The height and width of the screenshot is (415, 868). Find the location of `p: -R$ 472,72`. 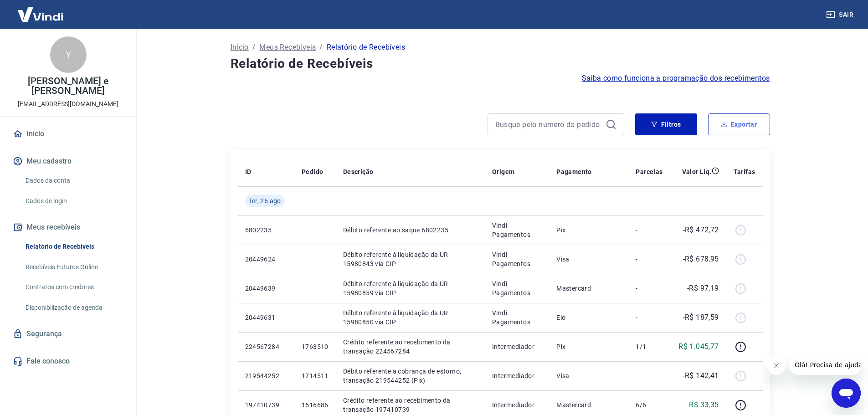

p: -R$ 472,72 is located at coordinates (701, 230).